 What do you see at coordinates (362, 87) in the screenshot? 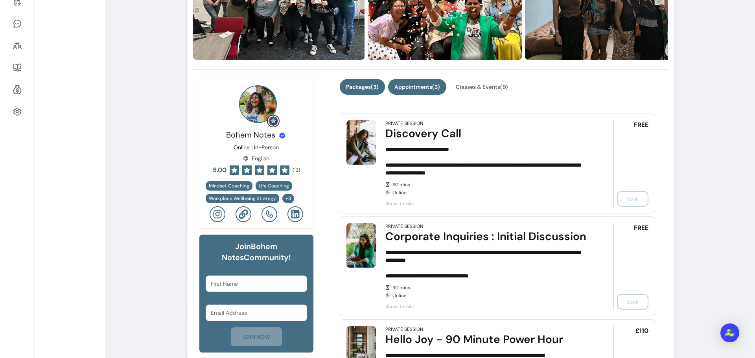
I see `button: Packages(3)` at bounding box center [362, 87].